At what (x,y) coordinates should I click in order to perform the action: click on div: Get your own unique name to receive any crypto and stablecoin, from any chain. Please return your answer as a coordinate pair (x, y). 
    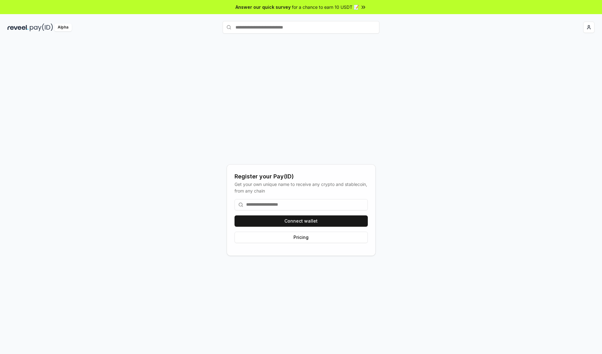
    Looking at the image, I should click on (301, 188).